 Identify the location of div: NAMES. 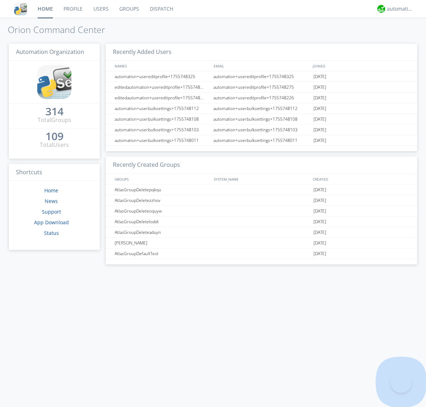
(162, 66).